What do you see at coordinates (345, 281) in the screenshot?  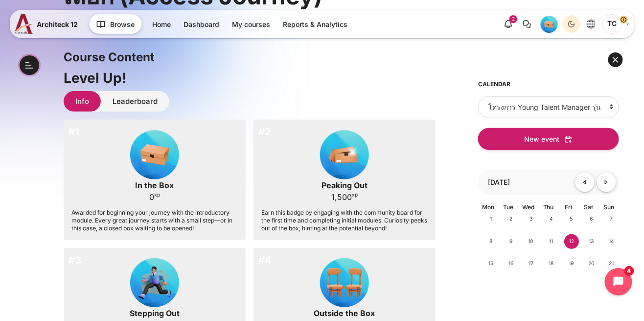 I see `div: Level #4` at bounding box center [345, 281].